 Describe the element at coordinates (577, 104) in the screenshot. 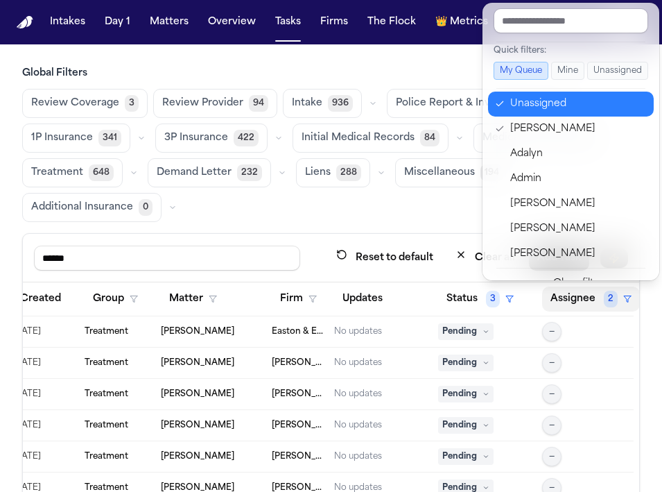

I see `div: Unassigned` at that location.